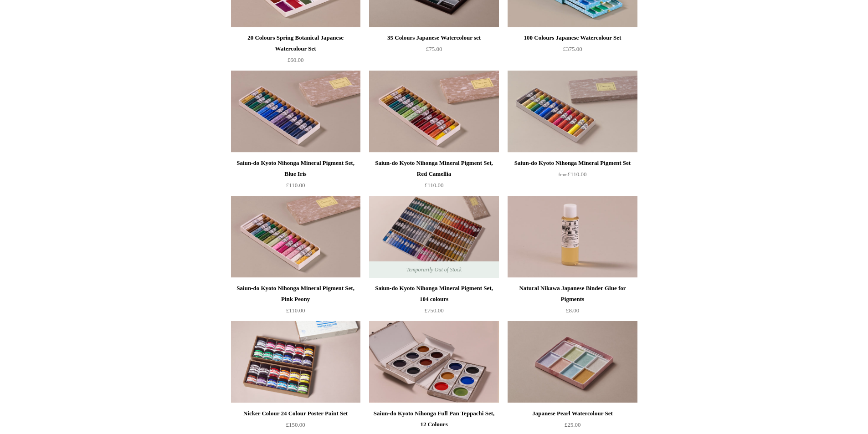 This screenshot has height=434, width=868. Describe the element at coordinates (572, 51) in the screenshot. I see `a: 100 Colours Japanese Watercolour Set £375.00` at that location.